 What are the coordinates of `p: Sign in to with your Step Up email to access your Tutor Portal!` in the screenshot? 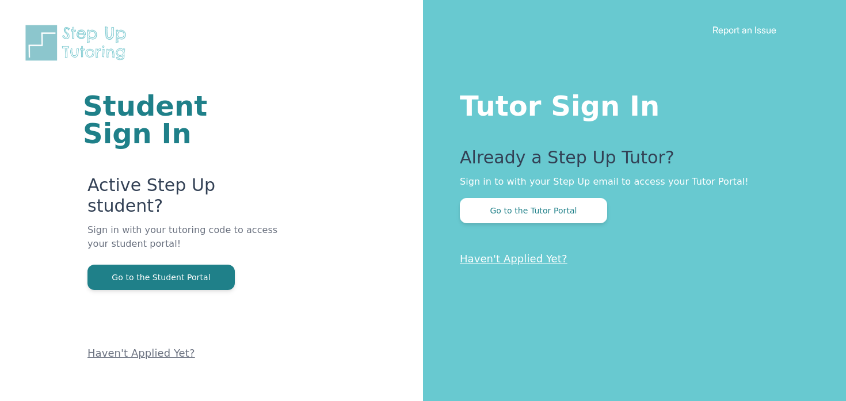 It's located at (630, 182).